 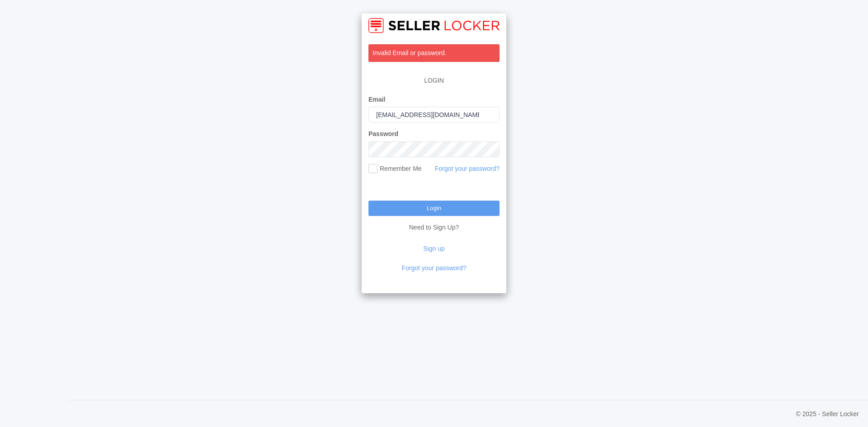 What do you see at coordinates (828, 414) in the screenshot?
I see `span: © 2025 - Seller Locker` at bounding box center [828, 414].